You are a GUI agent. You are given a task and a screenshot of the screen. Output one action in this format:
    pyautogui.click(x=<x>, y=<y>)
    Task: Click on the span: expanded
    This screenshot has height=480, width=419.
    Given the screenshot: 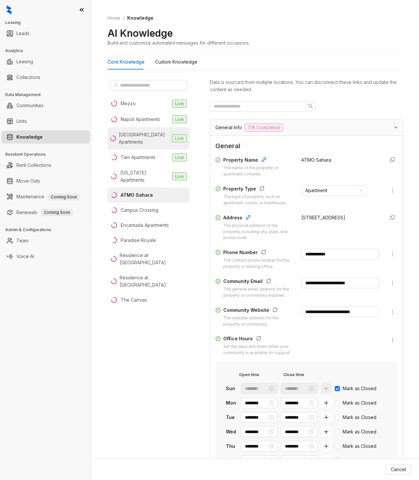 What is the action you would take?
    pyautogui.click(x=396, y=127)
    